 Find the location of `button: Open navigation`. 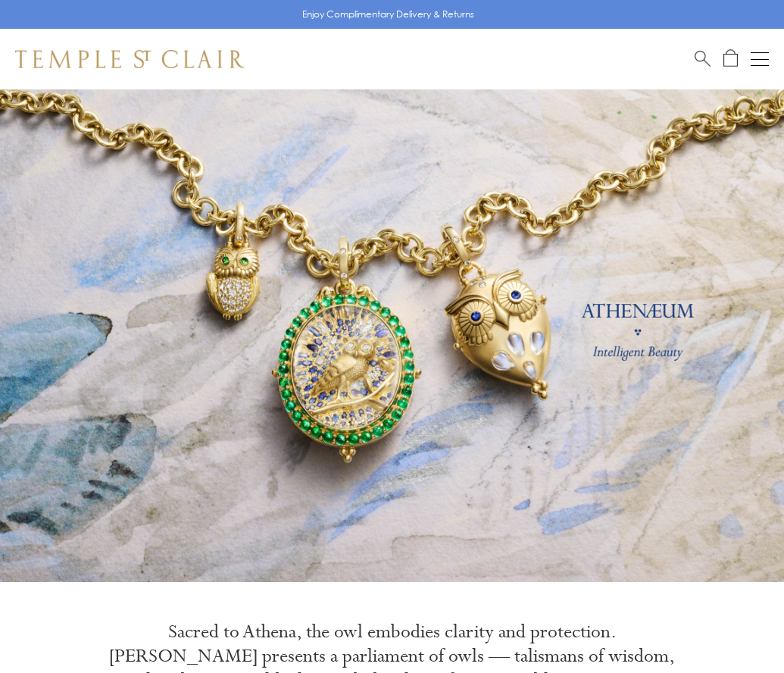

button: Open navigation is located at coordinates (760, 59).